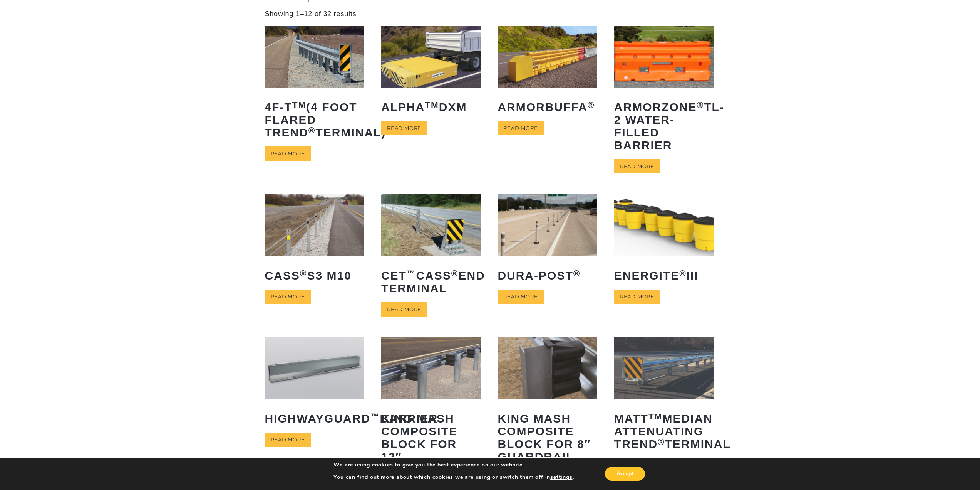 The width and height of the screenshot is (980, 490). I want to click on h2: ENERGITE III, so click(664, 275).